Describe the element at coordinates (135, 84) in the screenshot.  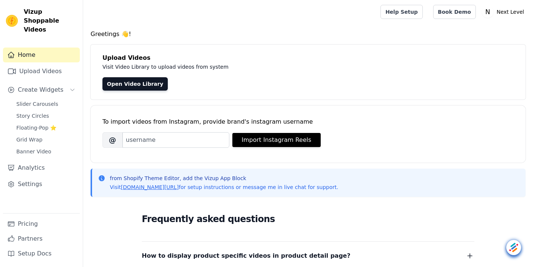
I see `a: Open Video Library` at that location.